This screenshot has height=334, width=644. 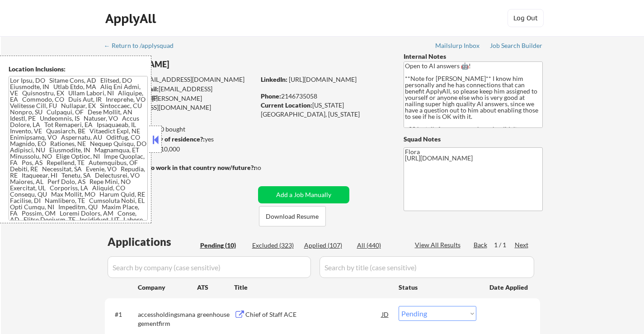 I want to click on input: Search by title (case sensitive), so click(x=427, y=267).